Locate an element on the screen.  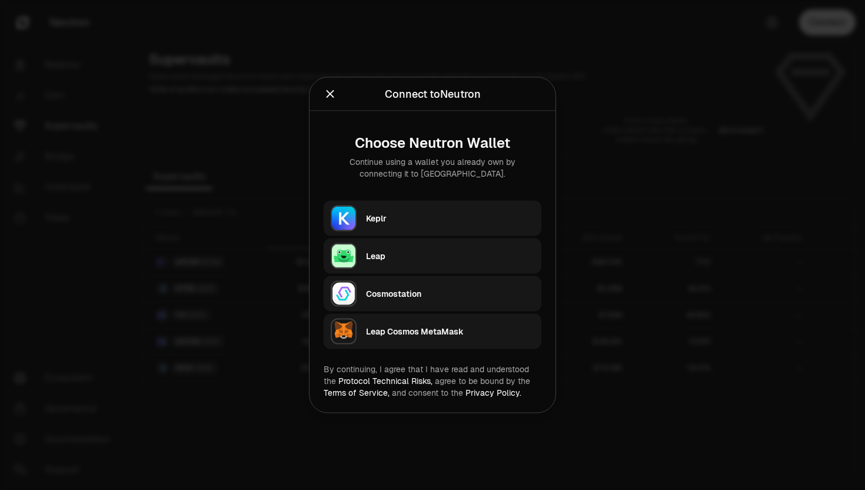
a: Terms of Service, is located at coordinates (357, 393).